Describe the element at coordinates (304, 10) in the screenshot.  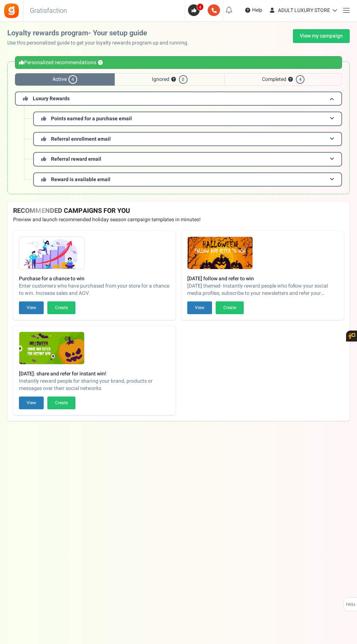
I see `span: ADULT LUXURY STORE` at that location.